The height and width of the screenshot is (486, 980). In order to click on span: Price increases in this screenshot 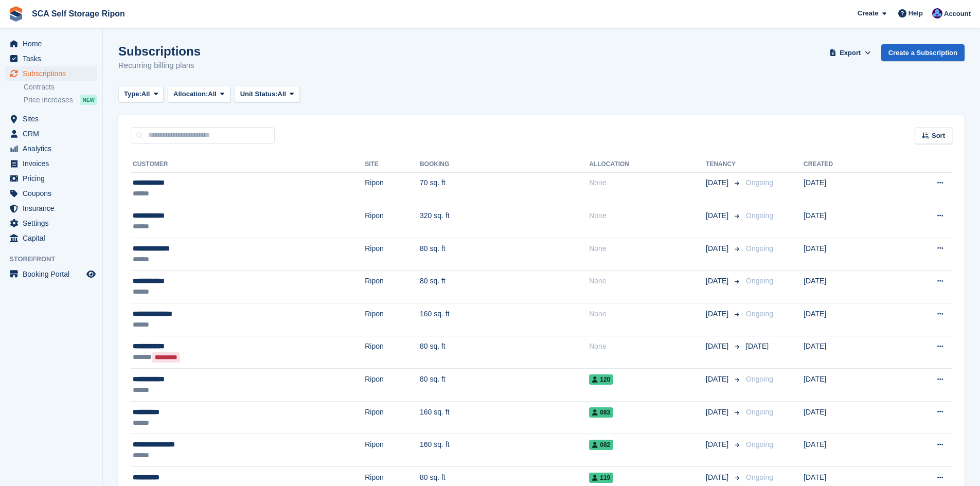, I will do `click(48, 100)`.